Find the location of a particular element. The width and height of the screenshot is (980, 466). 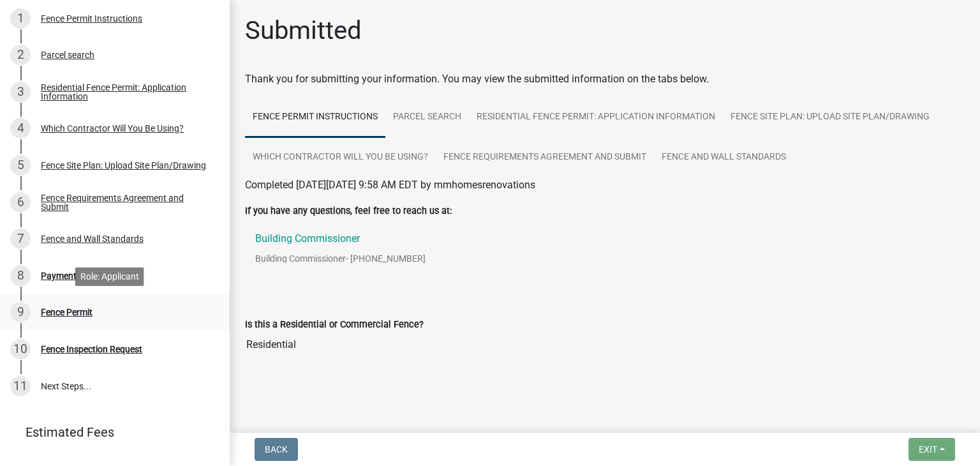

div: Fence Requirements Agreement and Submit is located at coordinates (125, 202).